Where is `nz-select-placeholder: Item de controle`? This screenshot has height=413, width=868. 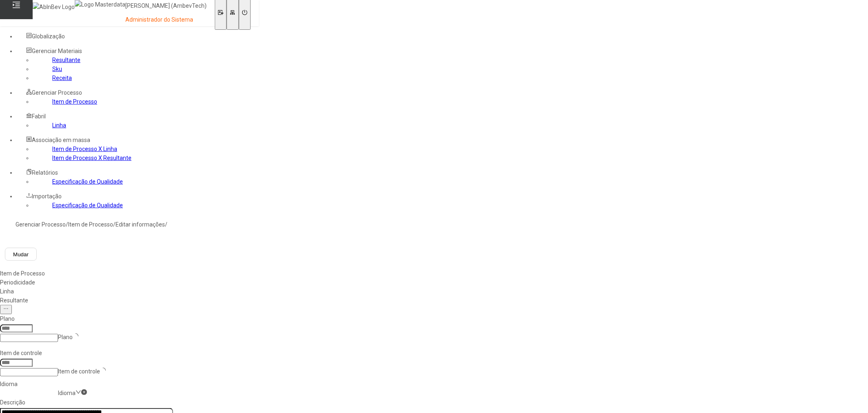 nz-select-placeholder: Item de controle is located at coordinates (79, 372).